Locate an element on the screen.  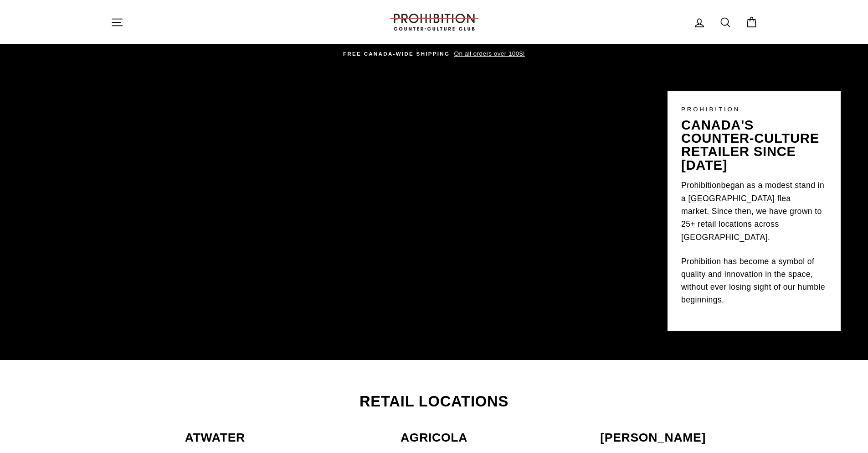
p: AGRICOLA is located at coordinates (434, 438).